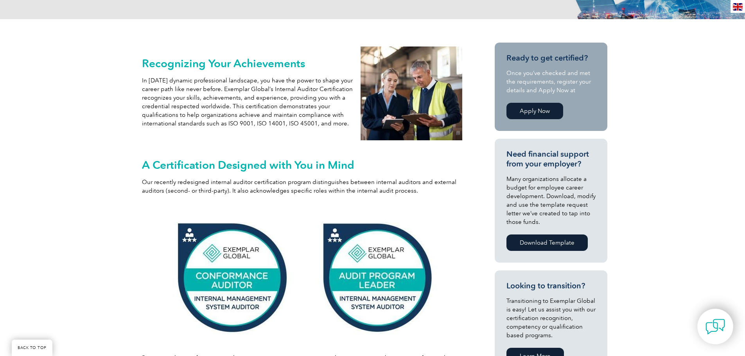  I want to click on a: BACK TO TOP, so click(32, 348).